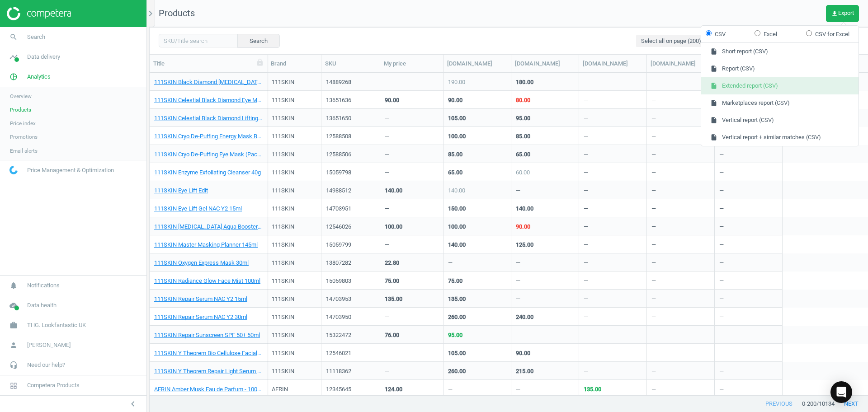  What do you see at coordinates (351, 136) in the screenshot?
I see `div: 12588508` at bounding box center [351, 136].